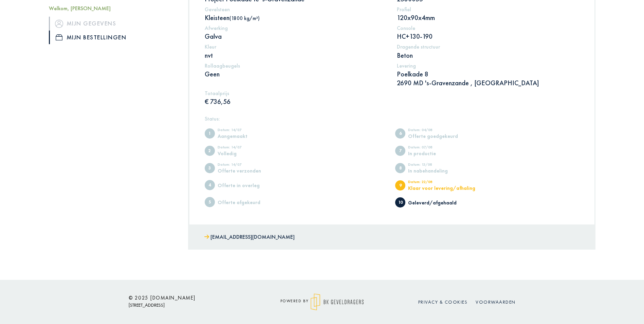 The height and width of the screenshot is (324, 644). Describe the element at coordinates (322, 302) in the screenshot. I see `div: powered by` at that location.